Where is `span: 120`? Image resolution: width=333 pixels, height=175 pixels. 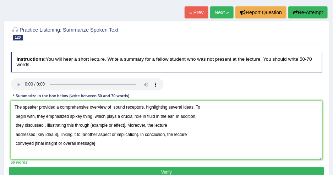 span: 120 is located at coordinates (18, 38).